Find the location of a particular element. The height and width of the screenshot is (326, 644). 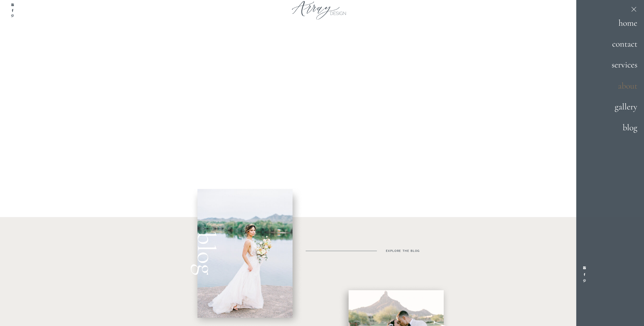

span: Subscribe is located at coordinates (157, 21).